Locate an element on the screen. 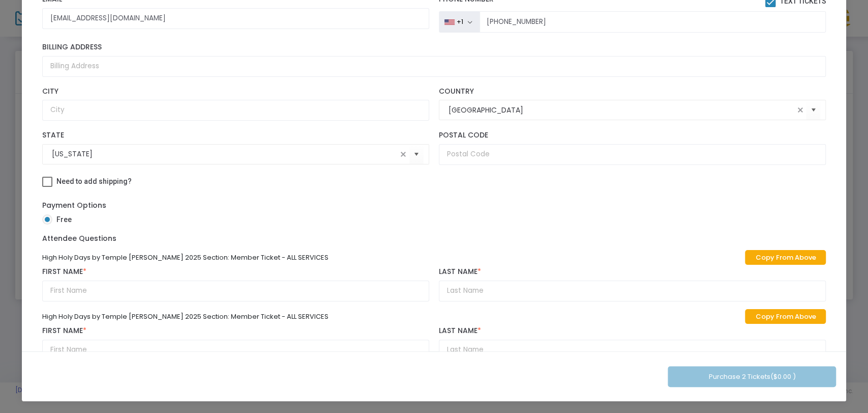  button: +1 is located at coordinates (459, 22).